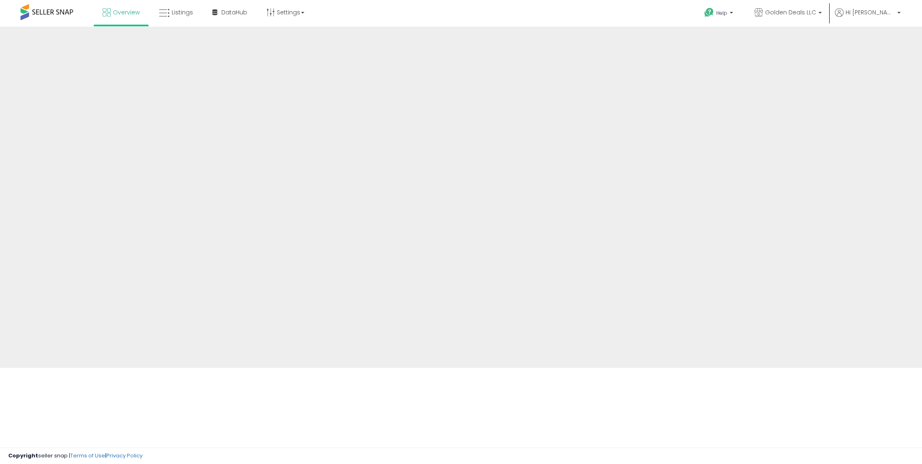 This screenshot has width=922, height=464. Describe the element at coordinates (790, 12) in the screenshot. I see `span: Golden Deals LLC` at that location.